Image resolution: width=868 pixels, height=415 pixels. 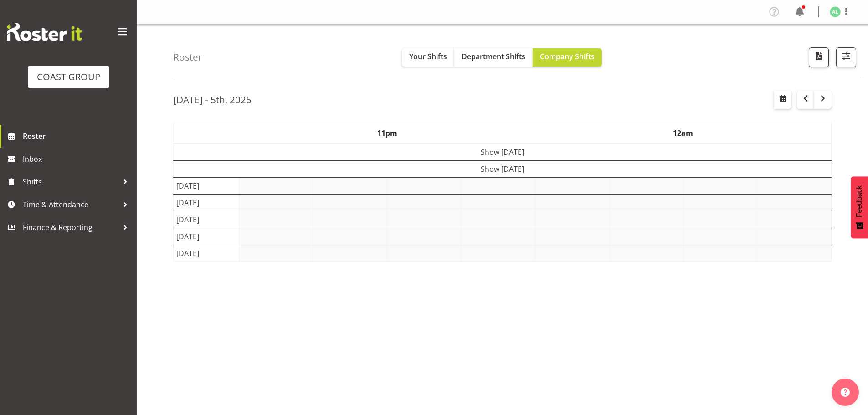 What do you see at coordinates (44, 32) in the screenshot?
I see `img: Rosterit website logo` at bounding box center [44, 32].